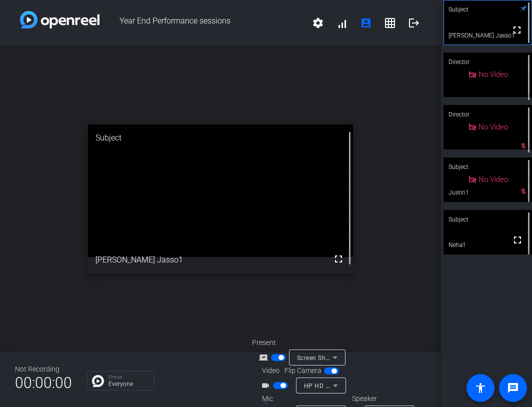  Describe the element at coordinates (129, 384) in the screenshot. I see `p: Everyone` at that location.